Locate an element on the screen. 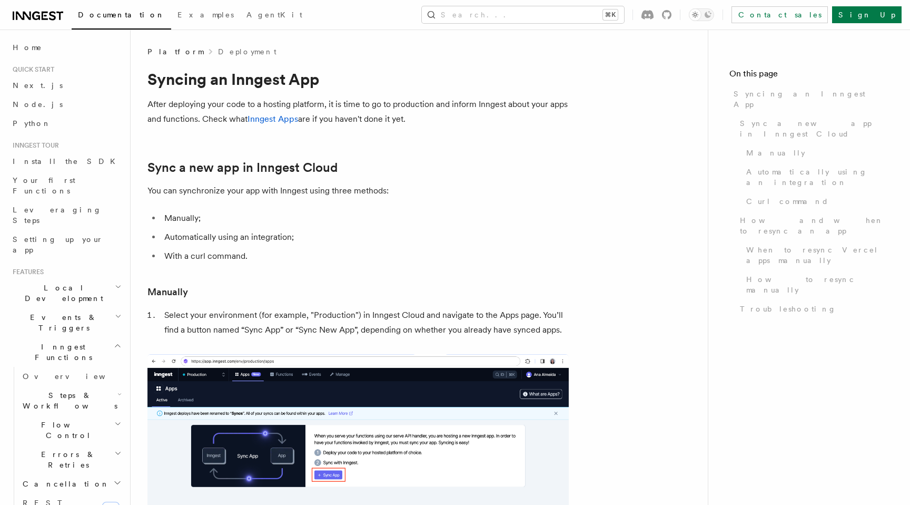  a: Python is located at coordinates (66, 123).